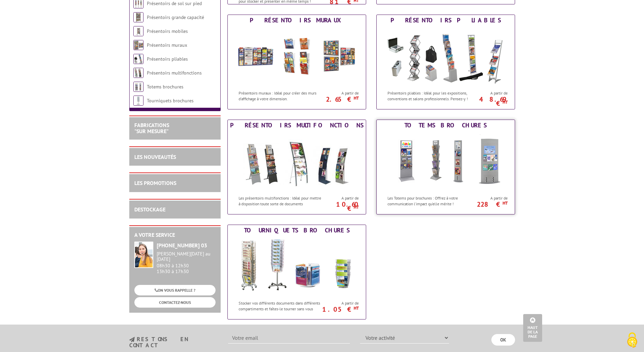  I want to click on div: Présentoirs muraux, so click(297, 20).